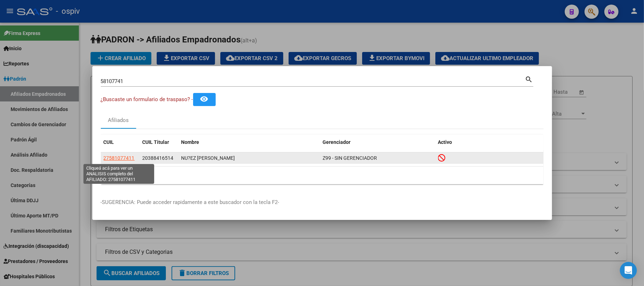 The image size is (644, 286). Describe the element at coordinates (156, 142) in the screenshot. I see `span: CUIL Titular` at that location.